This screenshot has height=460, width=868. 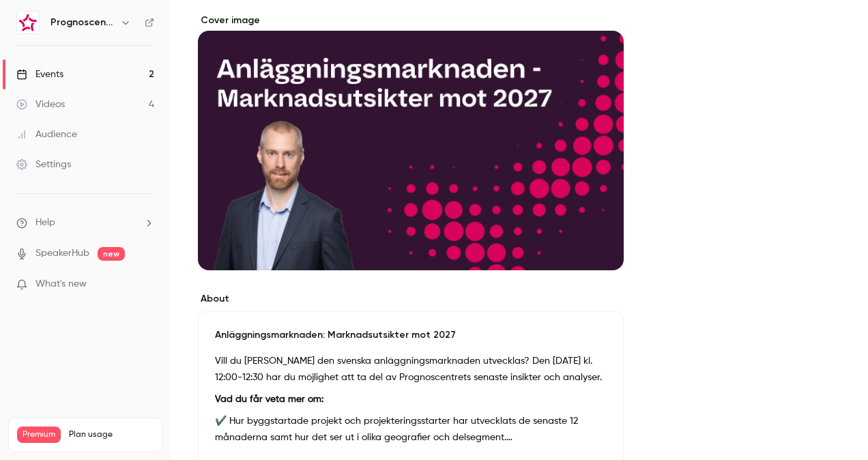 I want to click on img: Prognoscentret | Powered by Hubexo, so click(x=28, y=22).